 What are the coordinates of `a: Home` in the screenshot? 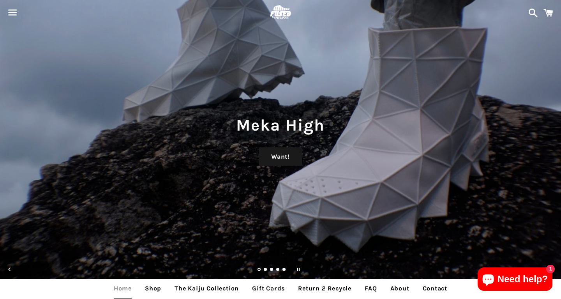 It's located at (123, 288).